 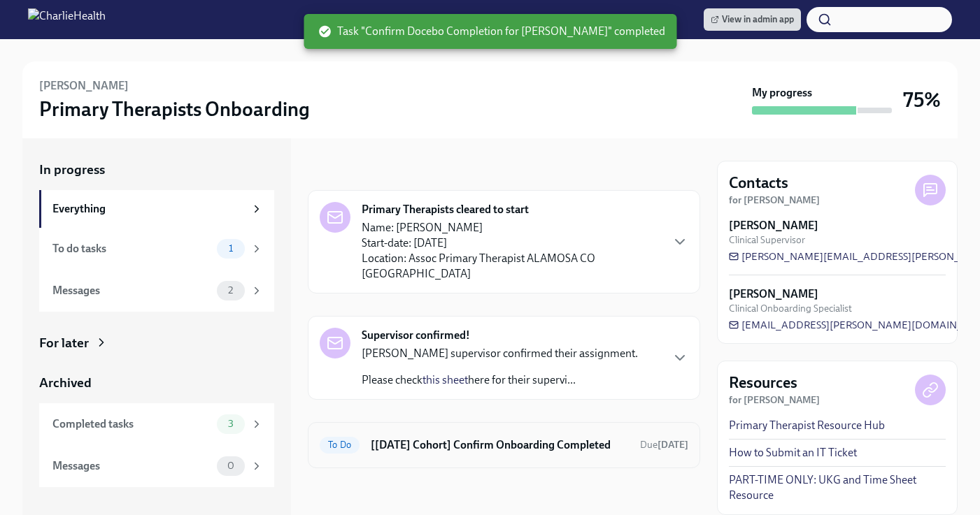 What do you see at coordinates (157, 382) in the screenshot?
I see `a: Archived` at bounding box center [157, 382].